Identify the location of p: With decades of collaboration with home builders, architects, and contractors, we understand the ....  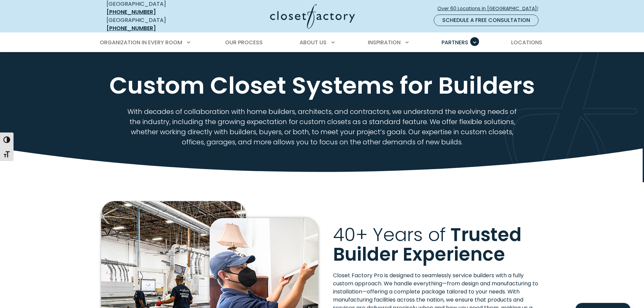
(322, 127).